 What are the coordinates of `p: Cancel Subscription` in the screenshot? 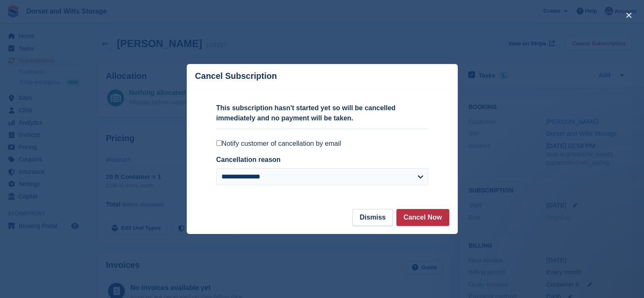 It's located at (236, 76).